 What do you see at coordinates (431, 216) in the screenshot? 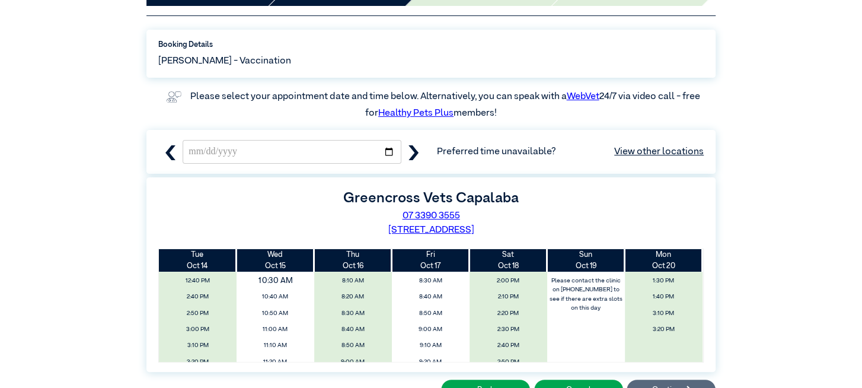
I see `a: 07 3390 3555` at bounding box center [431, 216].